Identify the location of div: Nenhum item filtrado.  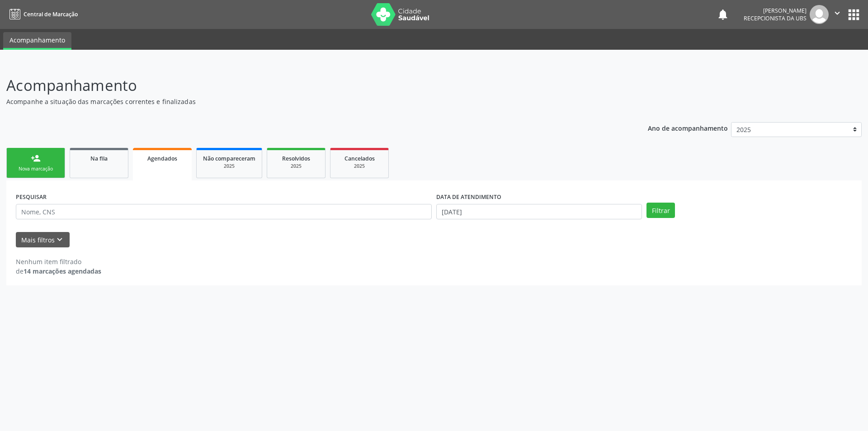
(59, 261).